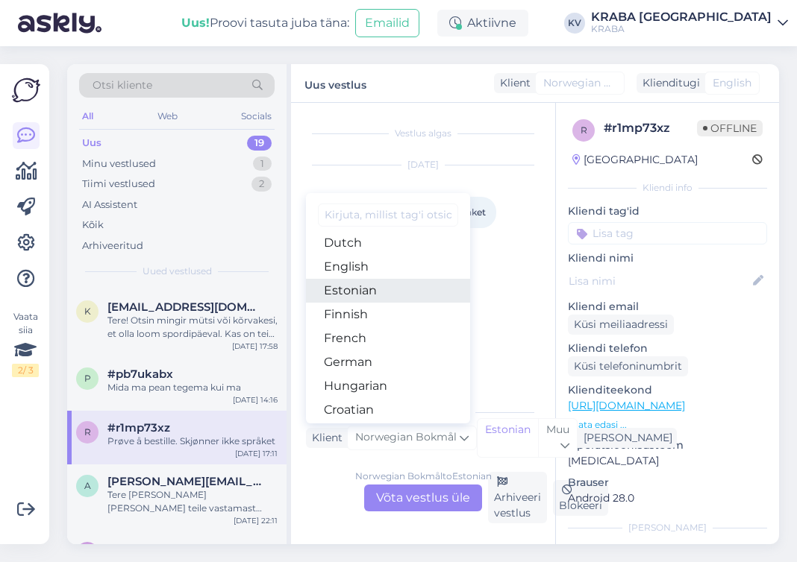  I want to click on div: Arhiveeri vestlus, so click(517, 497).